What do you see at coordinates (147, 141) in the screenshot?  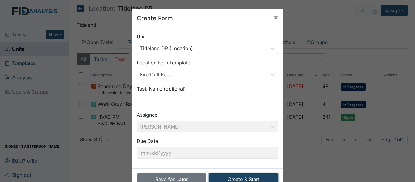 I see `label: Due Date` at bounding box center [147, 141].